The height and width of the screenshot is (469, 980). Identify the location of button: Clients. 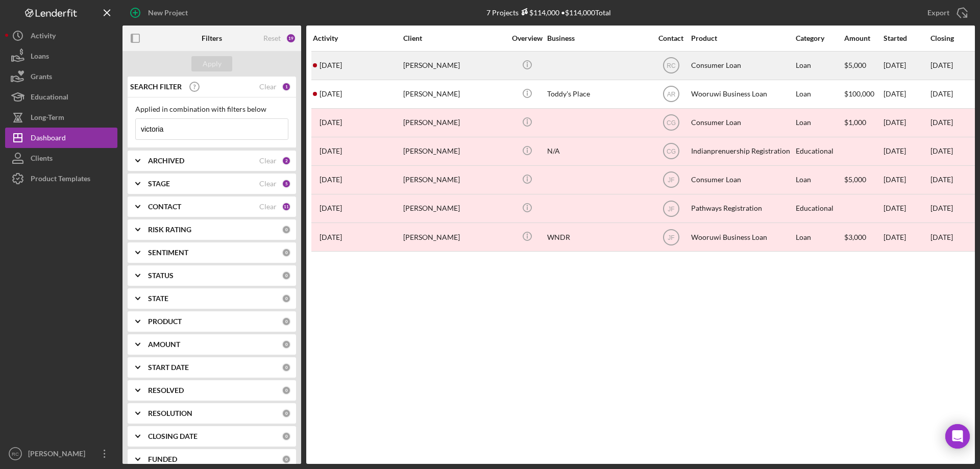
(61, 158).